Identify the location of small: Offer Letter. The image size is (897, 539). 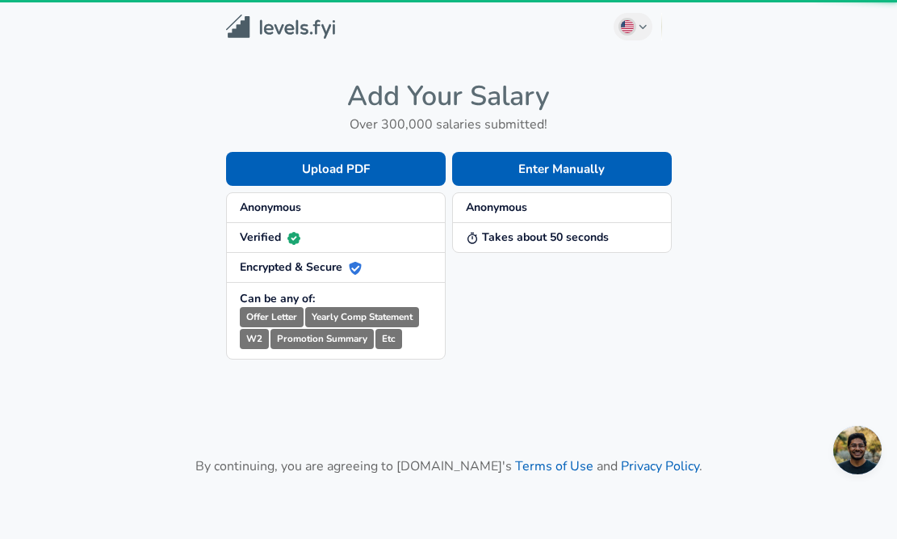
(271, 317).